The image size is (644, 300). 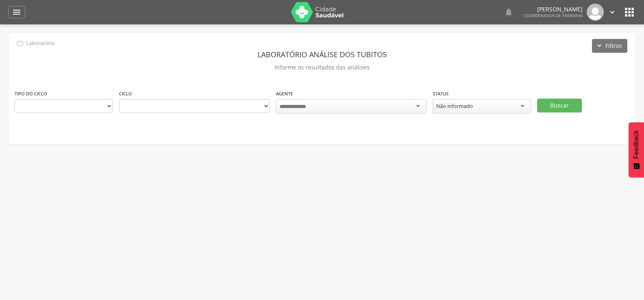 What do you see at coordinates (40, 43) in the screenshot?
I see `p: Laboratório` at bounding box center [40, 43].